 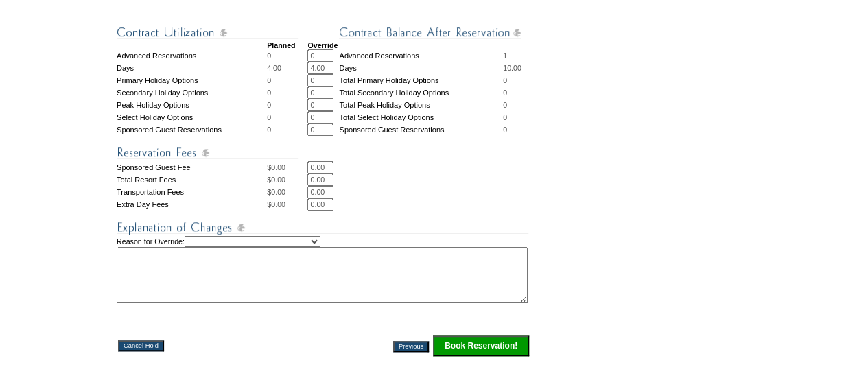 What do you see at coordinates (192, 80) in the screenshot?
I see `td: Primary Holiday Options` at bounding box center [192, 80].